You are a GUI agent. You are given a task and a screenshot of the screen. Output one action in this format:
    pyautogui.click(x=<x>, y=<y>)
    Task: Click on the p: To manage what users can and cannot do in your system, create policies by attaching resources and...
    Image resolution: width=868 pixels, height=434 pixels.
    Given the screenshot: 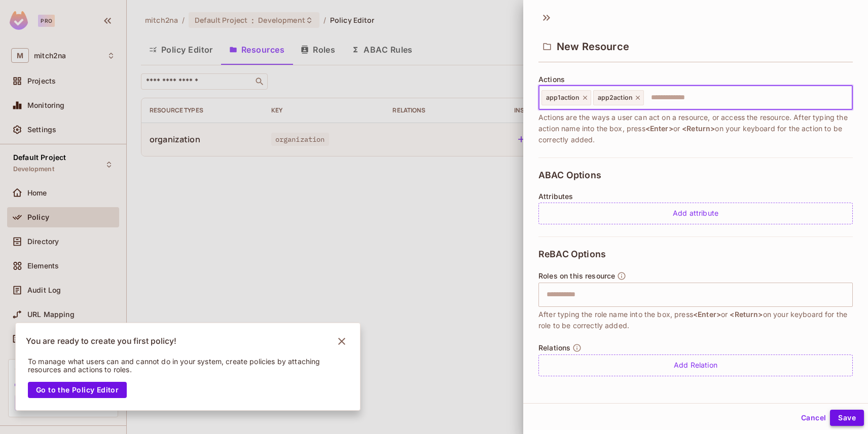 What is the action you would take?
    pyautogui.click(x=181, y=365)
    